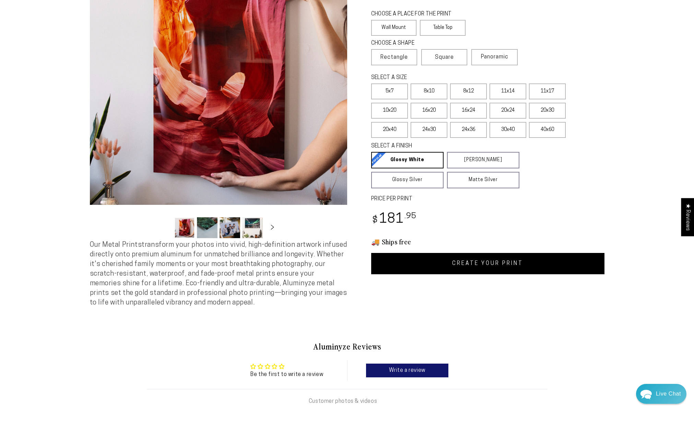  I want to click on div: We usually reply in a few hours., so click(73, 35).